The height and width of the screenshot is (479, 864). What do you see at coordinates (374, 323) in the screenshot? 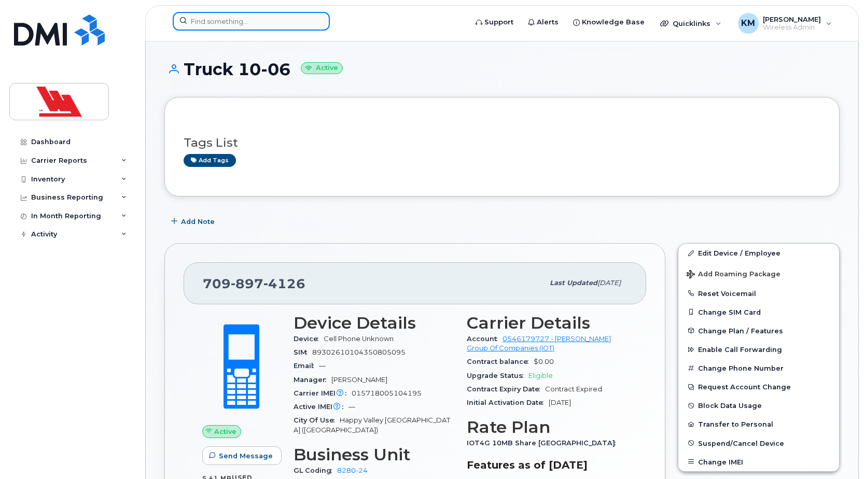
I see `h3: Device Details` at bounding box center [374, 323].